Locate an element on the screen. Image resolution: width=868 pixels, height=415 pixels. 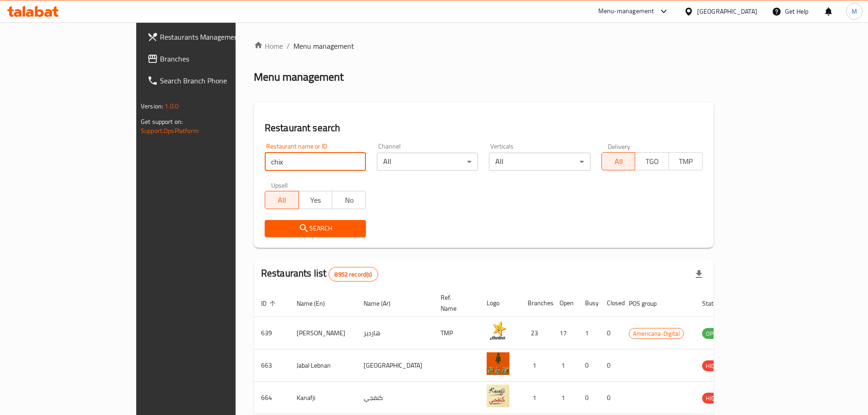
img: Kanafji is located at coordinates (498, 395).